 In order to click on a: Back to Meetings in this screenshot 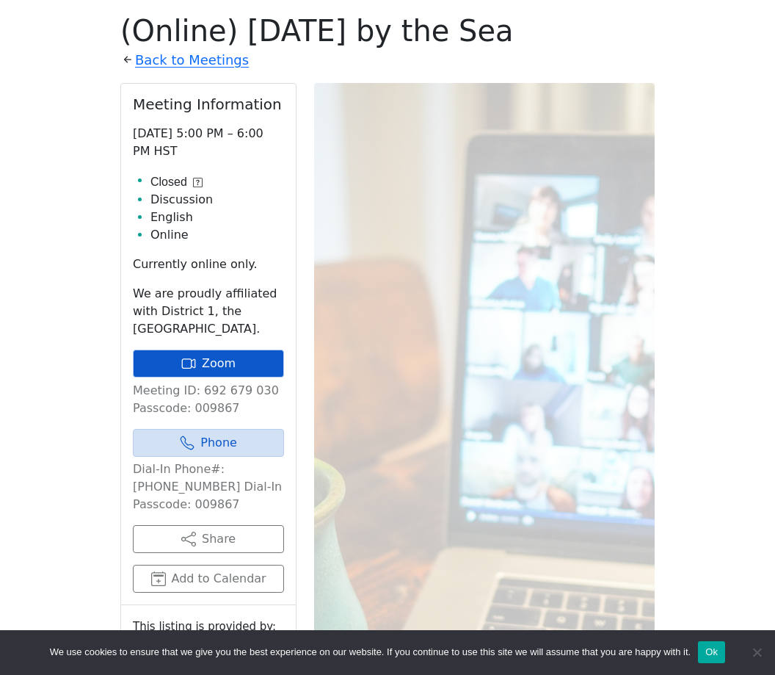, I will do `click(192, 60)`.